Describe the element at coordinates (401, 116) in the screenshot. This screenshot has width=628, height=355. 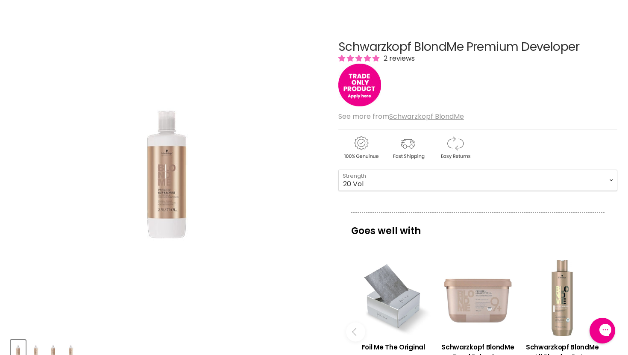
I see `span: See more from` at that location.